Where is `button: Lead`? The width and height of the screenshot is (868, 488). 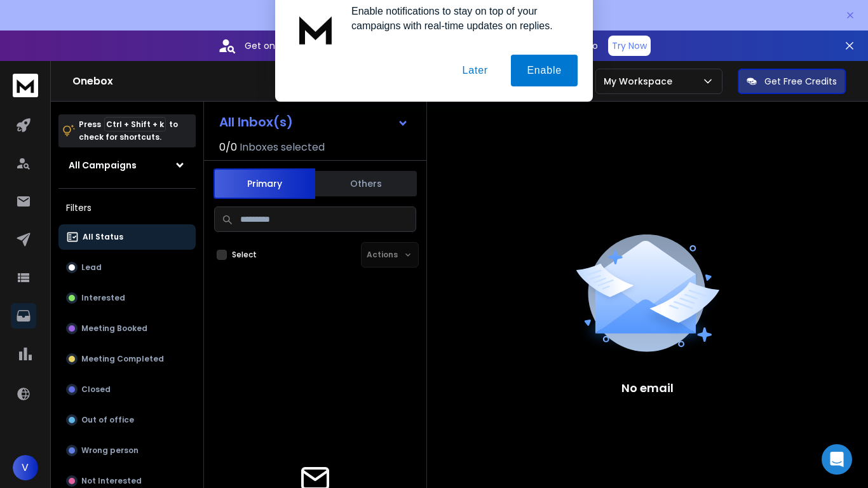 button: Lead is located at coordinates (127, 268).